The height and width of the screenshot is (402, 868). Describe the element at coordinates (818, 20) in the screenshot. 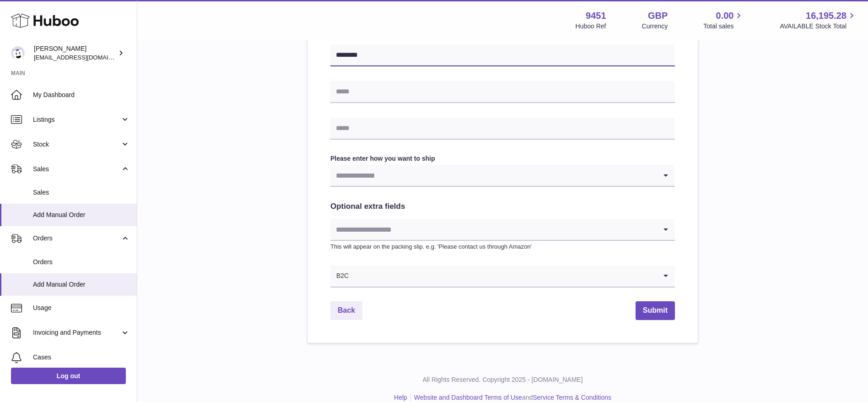

I see `a: 16,195.28 AVAILABLE Stock Total` at that location.